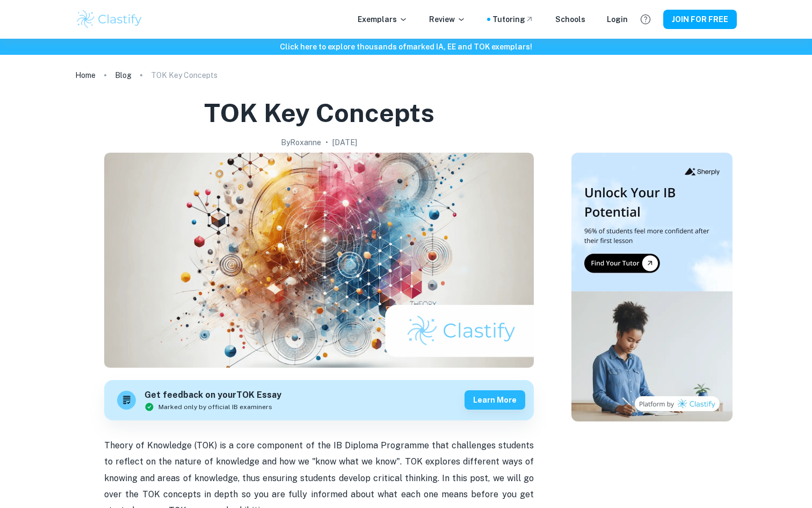 The image size is (812, 508). What do you see at coordinates (652, 287) in the screenshot?
I see `a: Thumbnail` at bounding box center [652, 287].